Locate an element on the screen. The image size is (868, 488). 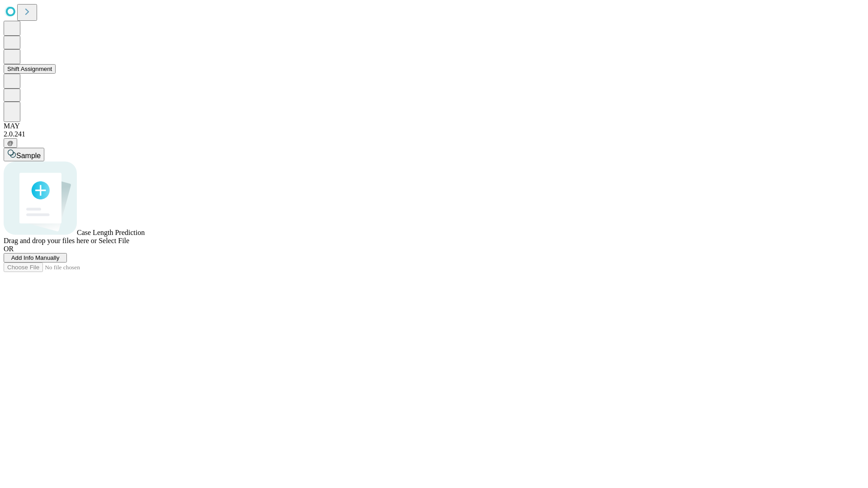
div: MAY is located at coordinates (434, 126).